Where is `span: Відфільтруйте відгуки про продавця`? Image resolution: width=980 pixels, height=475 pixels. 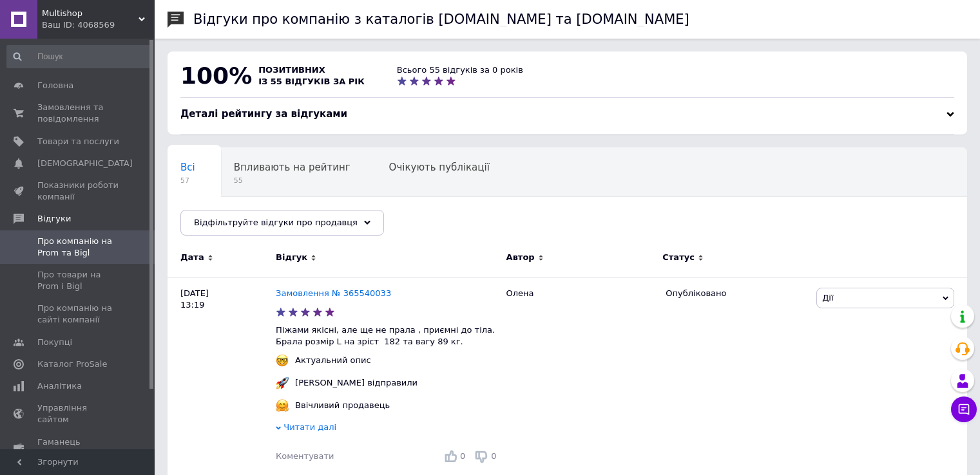
span: Відфільтруйте відгуки про продавця is located at coordinates (276, 222).